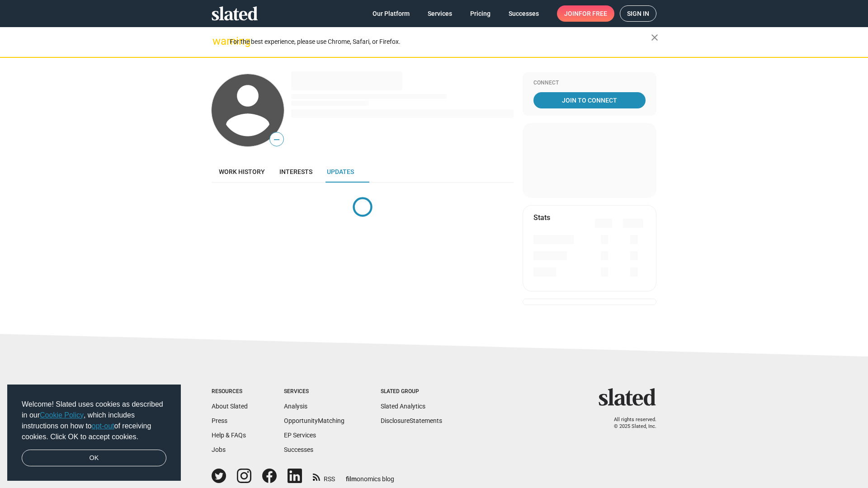 The width and height of the screenshot is (868, 488). What do you see at coordinates (638, 14) in the screenshot?
I see `span: Sign in` at bounding box center [638, 14].